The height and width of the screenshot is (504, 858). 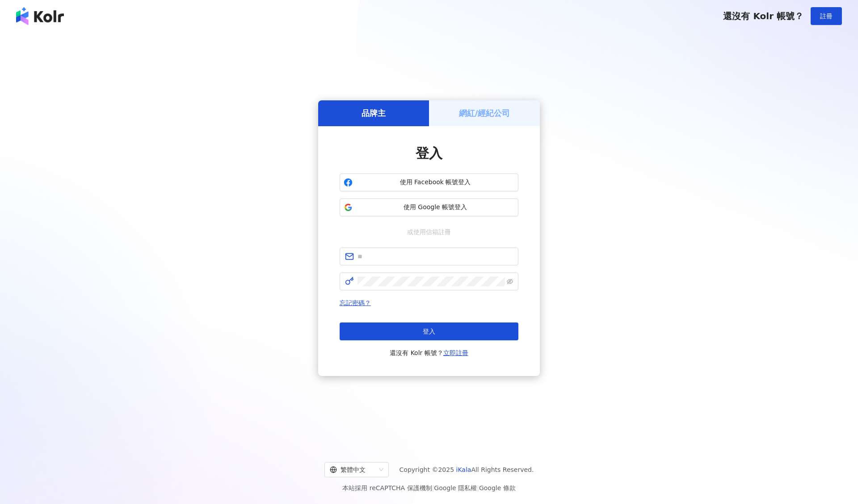 I want to click on span: 註冊, so click(x=826, y=16).